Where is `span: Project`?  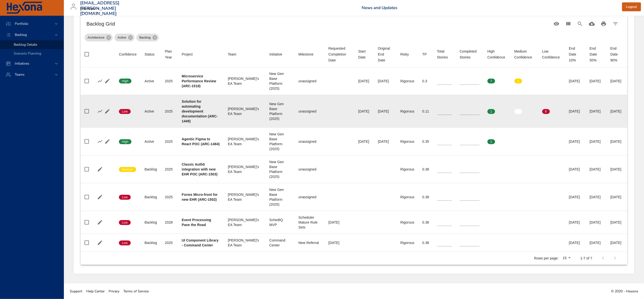
span: Project is located at coordinates (201, 54).